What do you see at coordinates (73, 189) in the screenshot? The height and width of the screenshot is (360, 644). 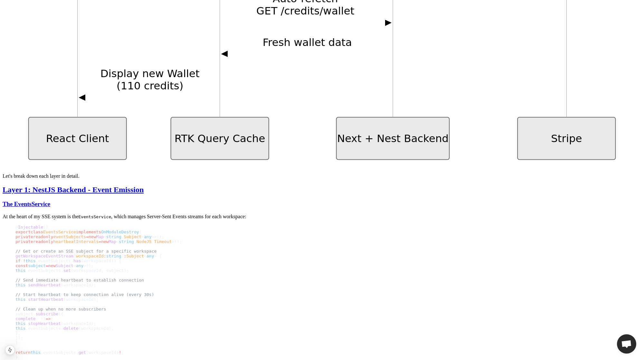 I see `a: Layer 1: NestJS Backend - Event Emission` at bounding box center [73, 189].